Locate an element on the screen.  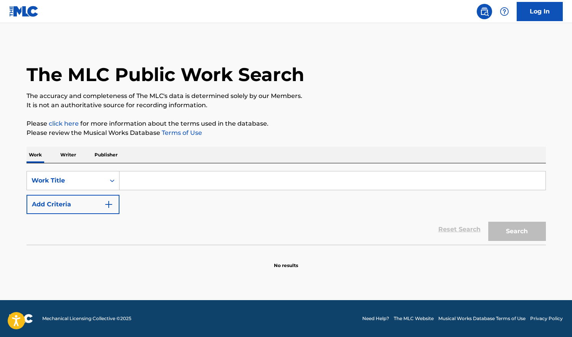
img: 9d2ae6d4665cec9f34b9.svg is located at coordinates (109, 204).